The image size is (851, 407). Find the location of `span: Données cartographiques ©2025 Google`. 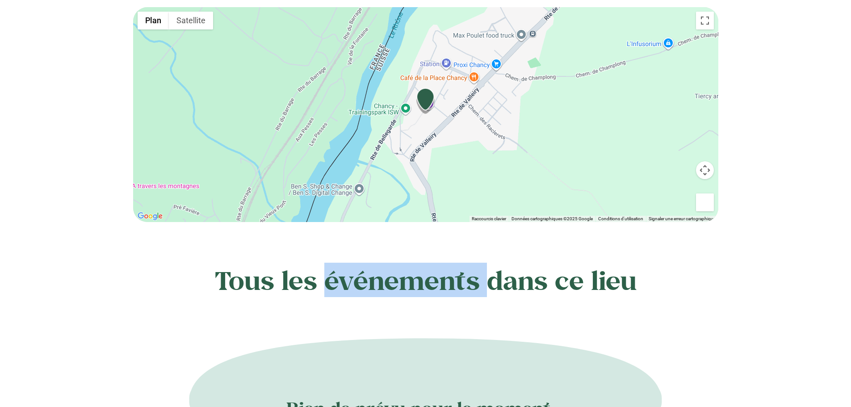

span: Données cartographiques ©2025 Google is located at coordinates (552, 219).